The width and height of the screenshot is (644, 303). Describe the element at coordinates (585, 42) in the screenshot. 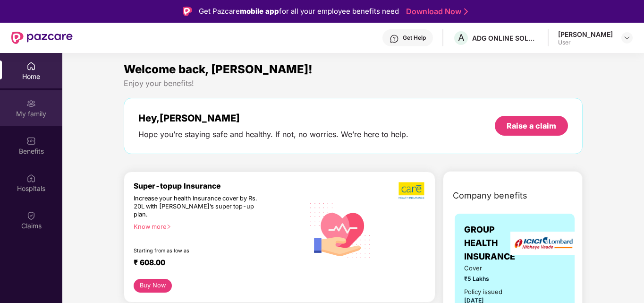

I see `div: User` at that location.